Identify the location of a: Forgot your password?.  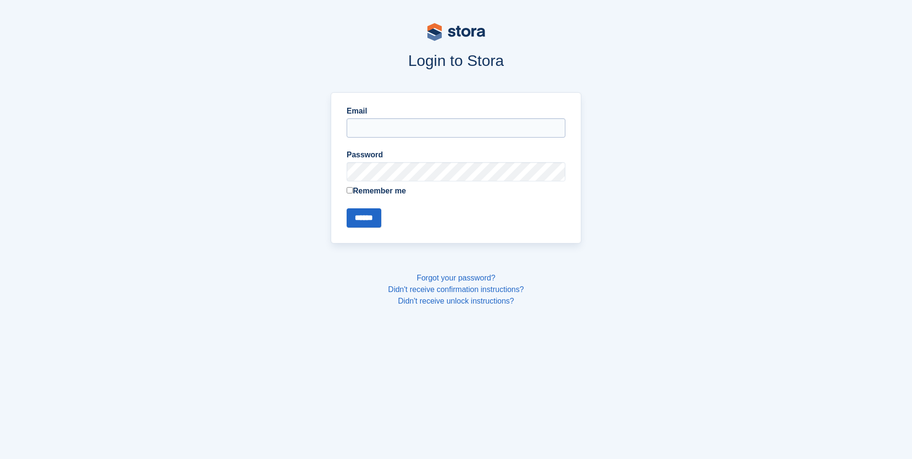
(456, 278).